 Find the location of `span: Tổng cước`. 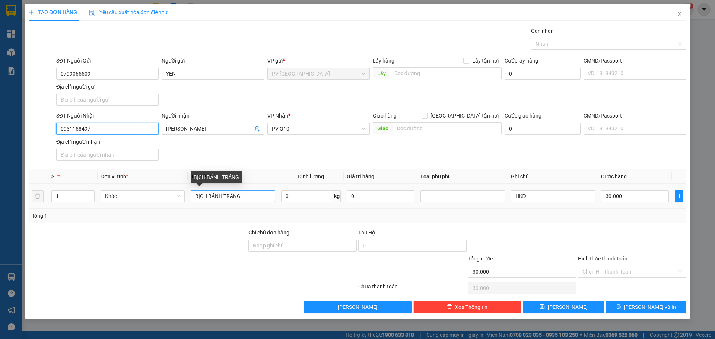

span: Tổng cước is located at coordinates (481, 259).